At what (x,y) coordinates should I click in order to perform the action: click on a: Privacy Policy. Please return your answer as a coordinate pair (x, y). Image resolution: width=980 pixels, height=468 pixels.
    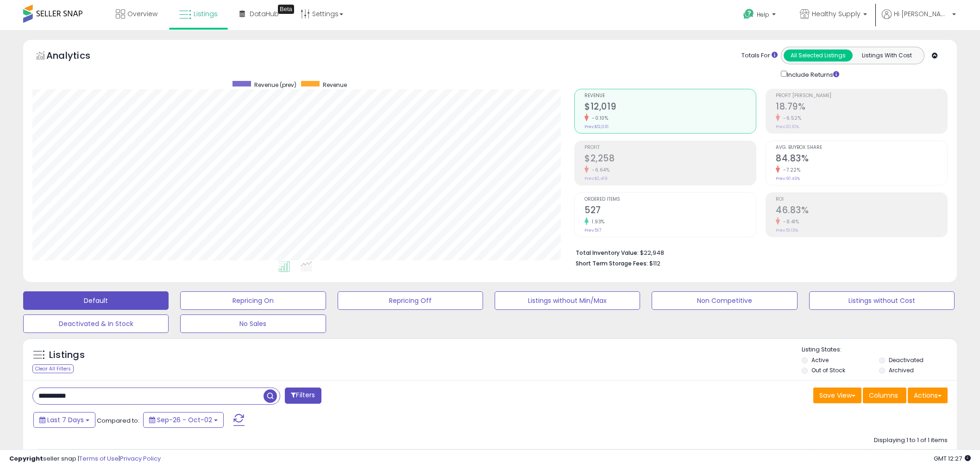
    Looking at the image, I should click on (140, 458).